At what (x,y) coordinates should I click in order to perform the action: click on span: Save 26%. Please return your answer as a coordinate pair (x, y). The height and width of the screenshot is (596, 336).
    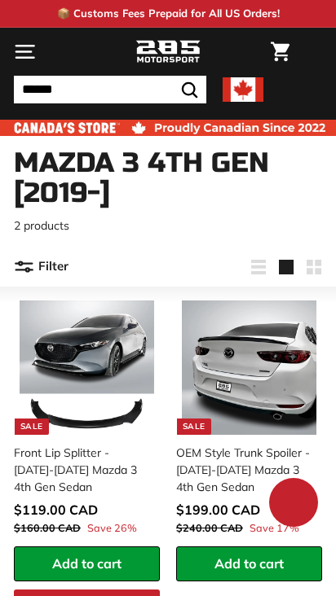
    Looking at the image, I should click on (112, 528).